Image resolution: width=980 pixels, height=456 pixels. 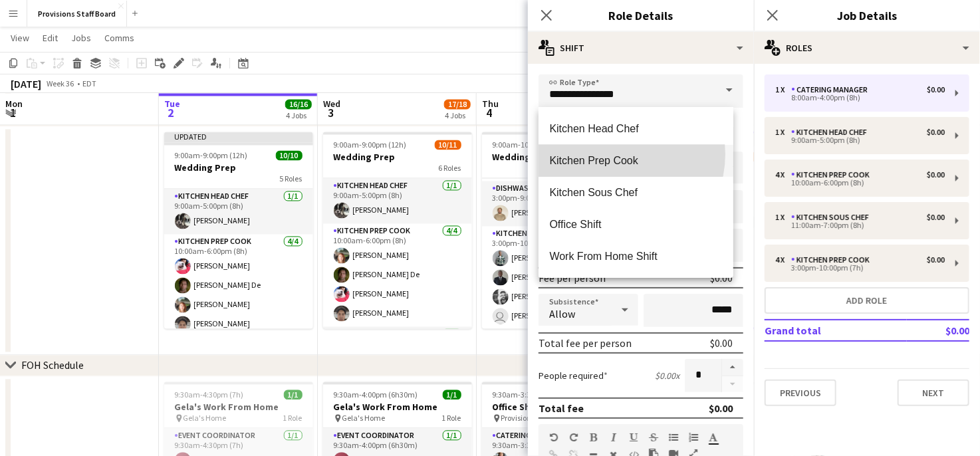 I want to click on div: Updated9:00am-9:00pm (12h)10/10Wedding Prep5 RolesKitchen Head Chef1/19:00am-5:00pm (8h)[PERSON_N..., so click(x=238, y=231).